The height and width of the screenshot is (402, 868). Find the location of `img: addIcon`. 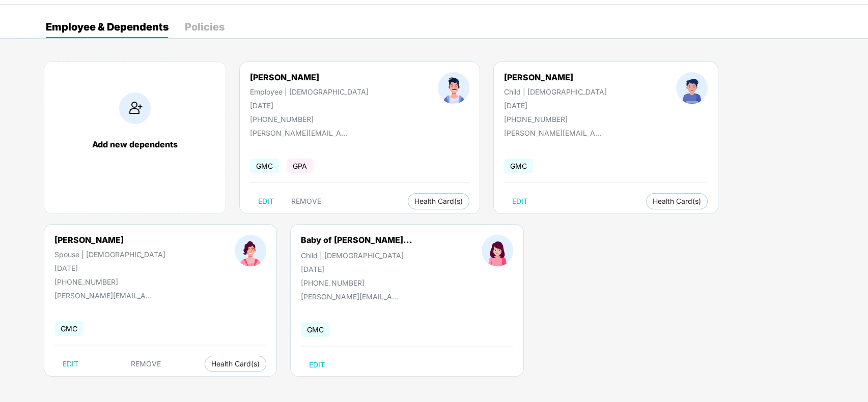

img: addIcon is located at coordinates (135, 108).